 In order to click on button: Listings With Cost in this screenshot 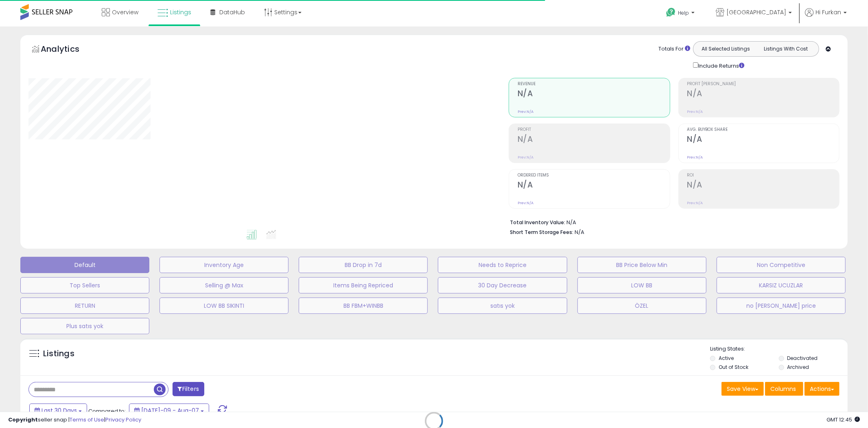, I will do `click(786, 49)`.